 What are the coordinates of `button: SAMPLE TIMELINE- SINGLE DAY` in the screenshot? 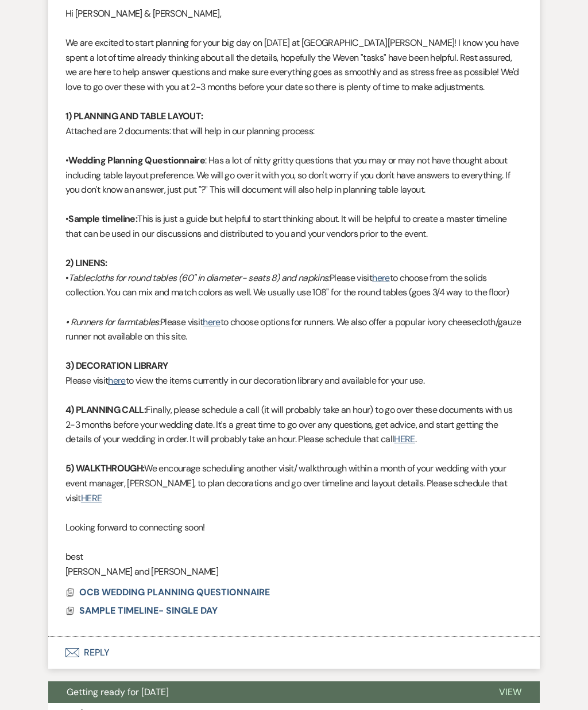 It's located at (150, 612).